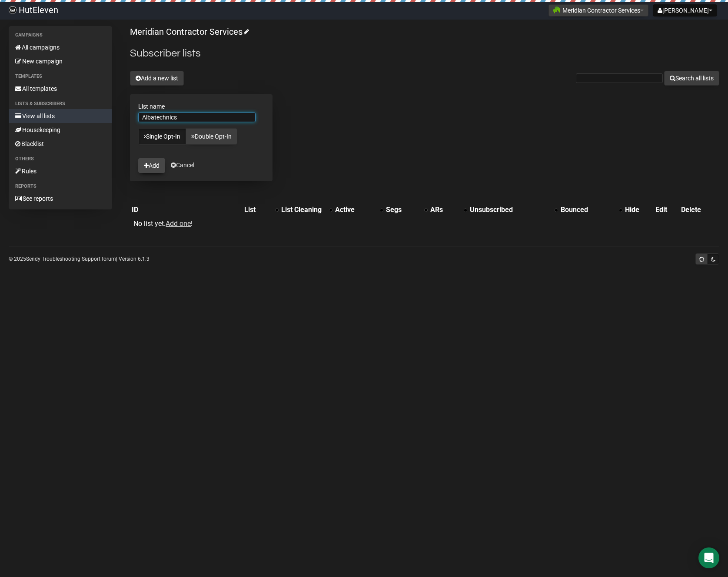  Describe the element at coordinates (60, 144) in the screenshot. I see `a: Blacklist` at that location.